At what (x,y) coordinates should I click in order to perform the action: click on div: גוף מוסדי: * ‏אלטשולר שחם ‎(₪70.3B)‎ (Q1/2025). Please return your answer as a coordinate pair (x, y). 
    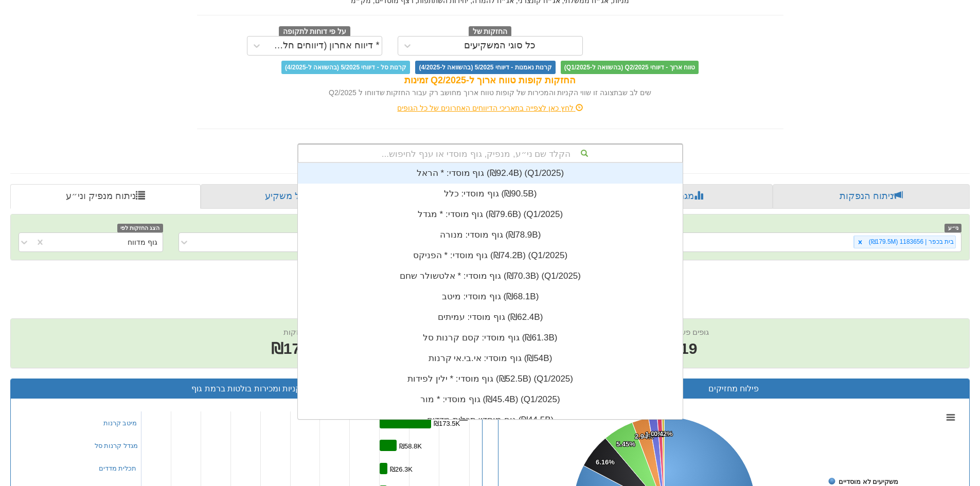
    Looking at the image, I should click on (490, 276).